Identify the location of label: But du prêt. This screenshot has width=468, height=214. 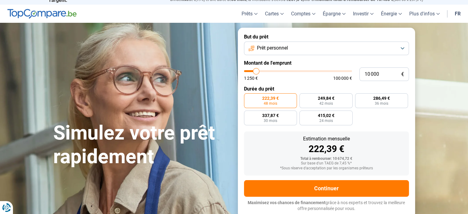
(327, 37).